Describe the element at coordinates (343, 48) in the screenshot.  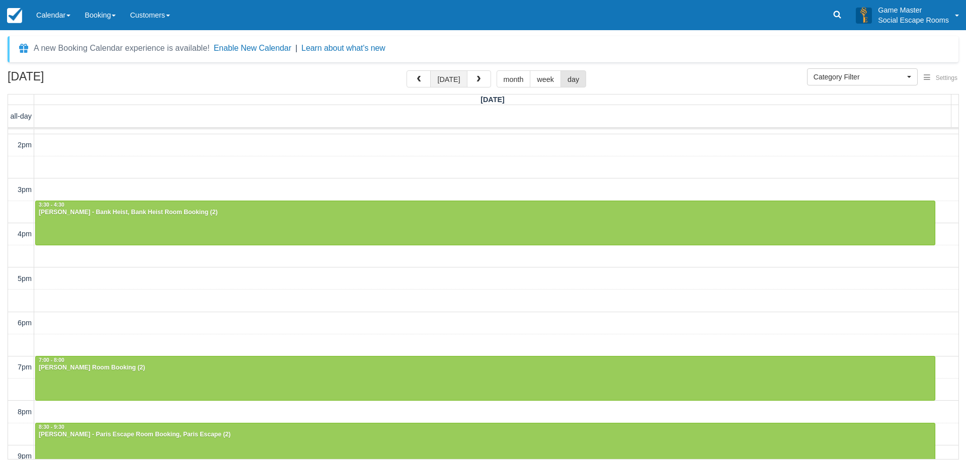
I see `a: Learn about what's new` at that location.